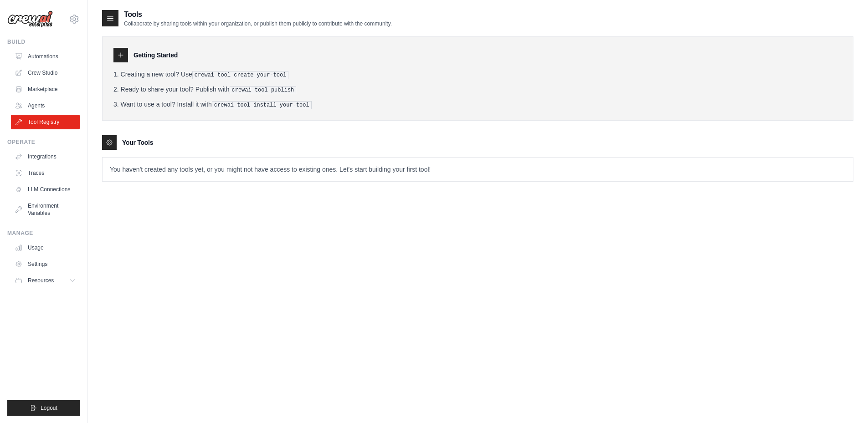  I want to click on a: Automations, so click(45, 57).